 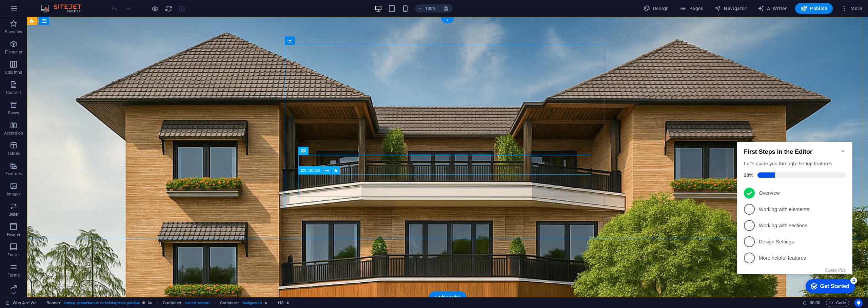 I want to click on button: AI Writer, so click(x=772, y=9).